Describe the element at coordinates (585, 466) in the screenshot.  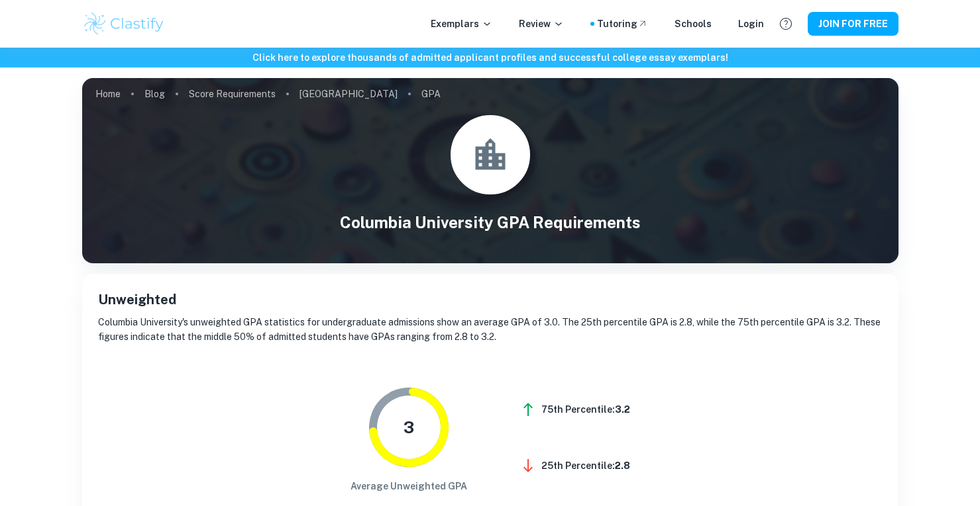
I see `h6: 25th Percentile:` at that location.